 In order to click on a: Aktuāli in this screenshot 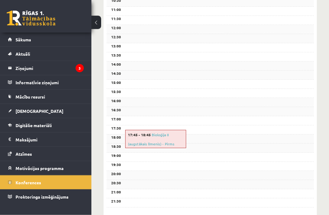, I will do `click(46, 54)`.